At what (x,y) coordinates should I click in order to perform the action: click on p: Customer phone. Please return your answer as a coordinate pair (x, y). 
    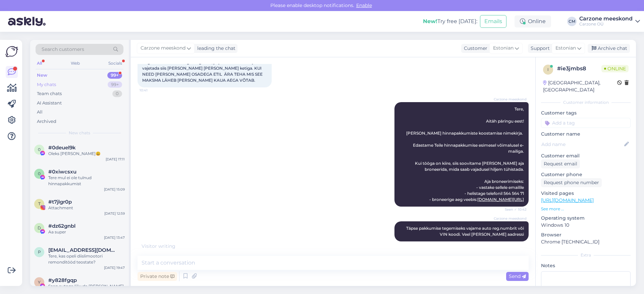
    Looking at the image, I should click on (587, 174).